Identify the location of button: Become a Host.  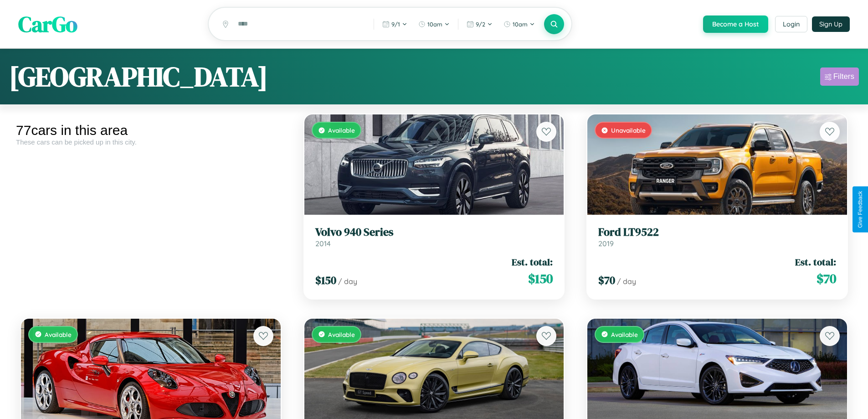
(736, 24).